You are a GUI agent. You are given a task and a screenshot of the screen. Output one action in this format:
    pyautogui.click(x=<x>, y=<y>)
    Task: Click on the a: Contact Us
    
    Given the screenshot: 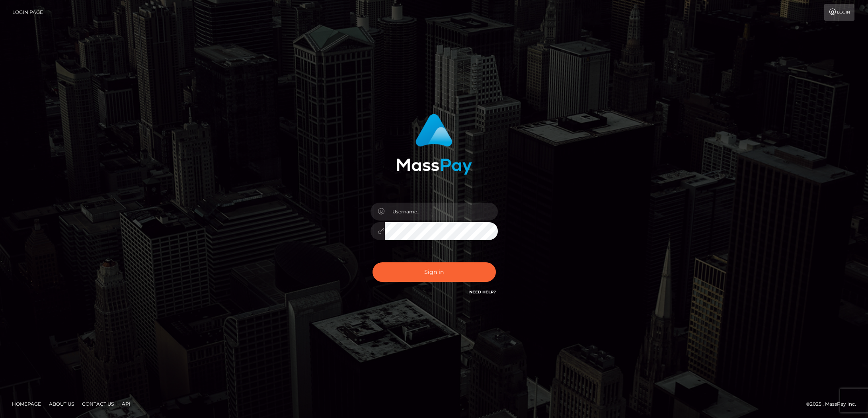 What is the action you would take?
    pyautogui.click(x=98, y=403)
    